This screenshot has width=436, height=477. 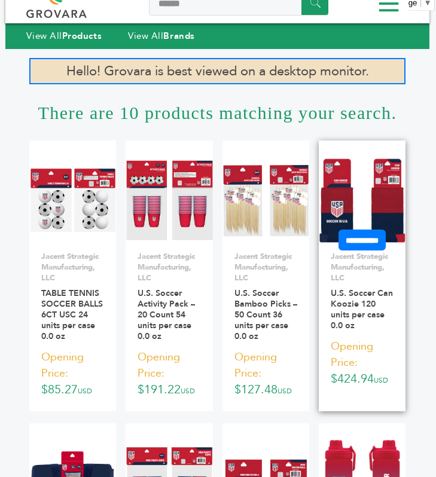 What do you see at coordinates (179, 36) in the screenshot?
I see `strong: Brands` at bounding box center [179, 36].